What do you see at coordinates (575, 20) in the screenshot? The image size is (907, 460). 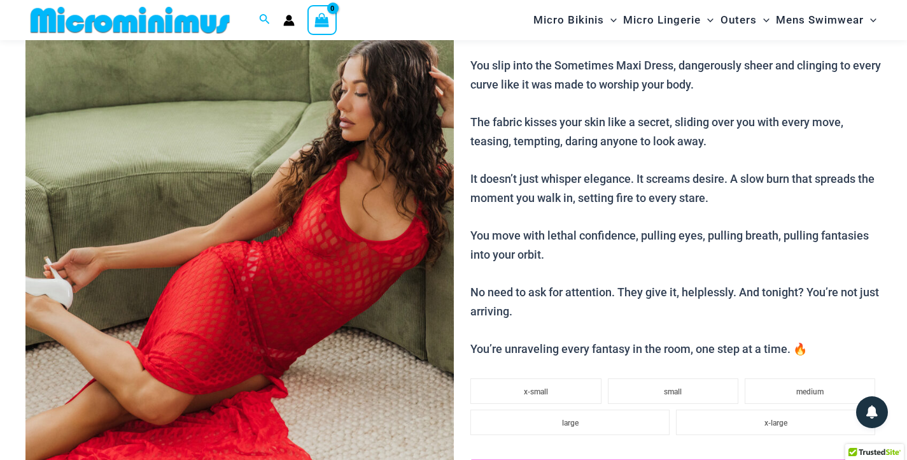 I see `a: Micro BikinisMenu ToggleMenu Toggle` at bounding box center [575, 20].